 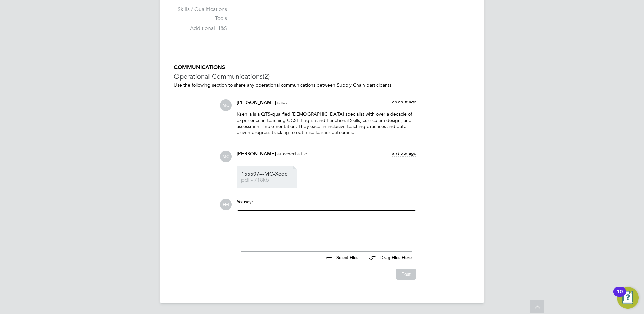 I want to click on span: pdf - 718kb, so click(x=268, y=180).